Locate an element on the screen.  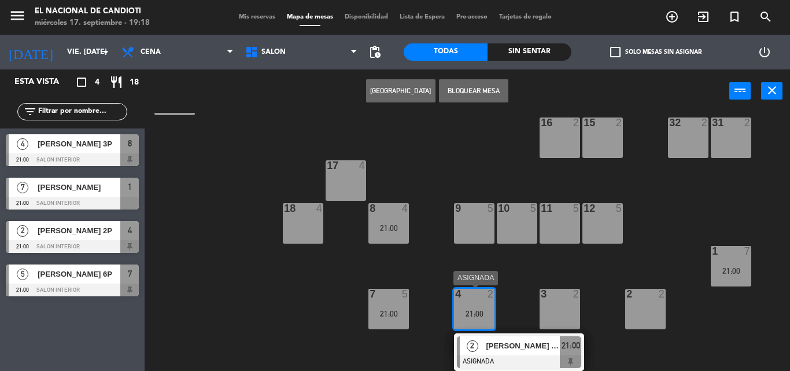
span: Cena is located at coordinates (150, 52).